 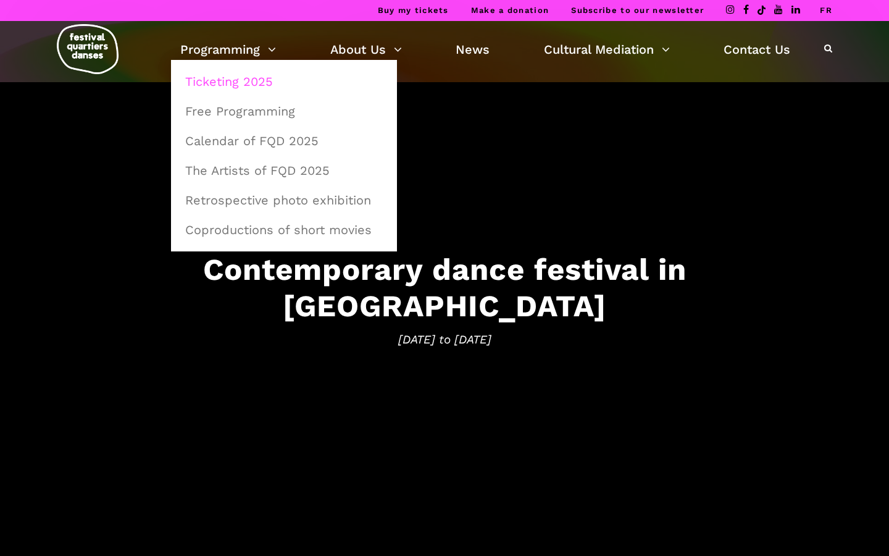 I want to click on a: Ticketing 2025, so click(x=284, y=82).